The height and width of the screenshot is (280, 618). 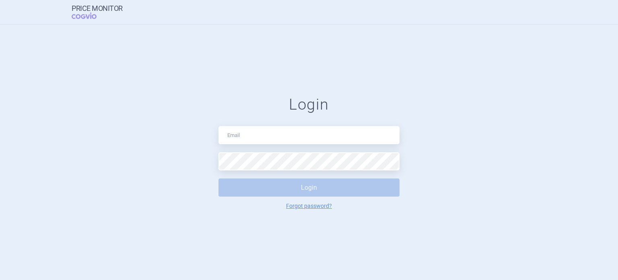 What do you see at coordinates (309, 187) in the screenshot?
I see `button: Login` at bounding box center [309, 187].